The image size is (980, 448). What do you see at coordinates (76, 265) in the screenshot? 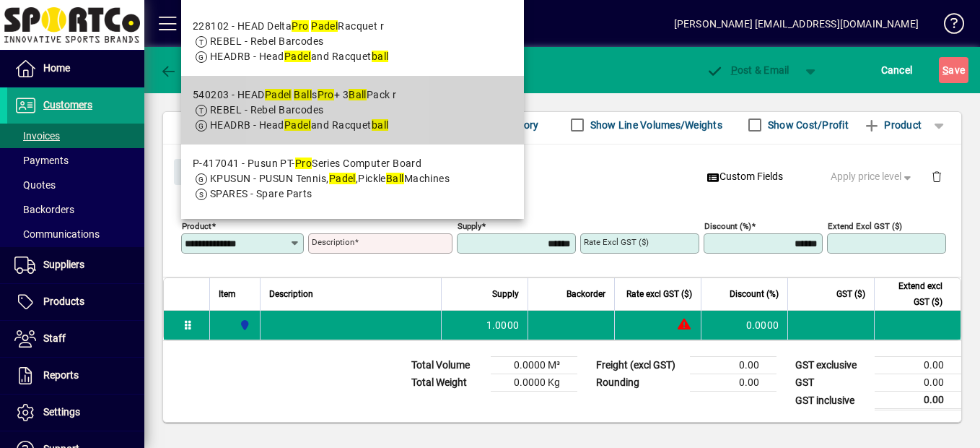
I see `a: Suppliers` at bounding box center [76, 265].